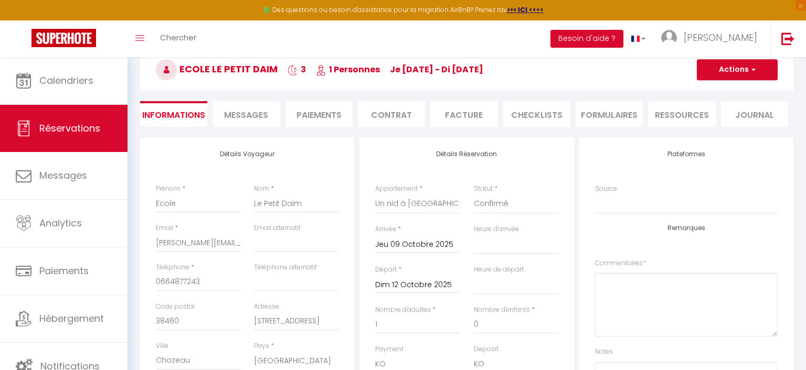 The image size is (806, 370). I want to click on label: Heure de départ, so click(498, 270).